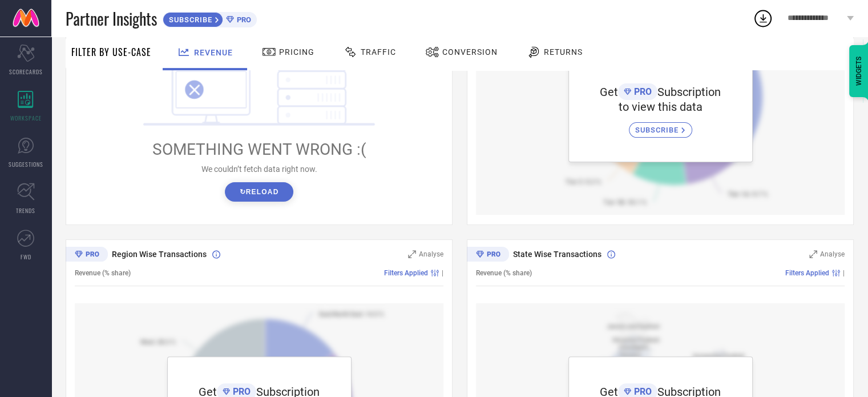  Describe the element at coordinates (26, 210) in the screenshot. I see `span: TRENDS` at that location.